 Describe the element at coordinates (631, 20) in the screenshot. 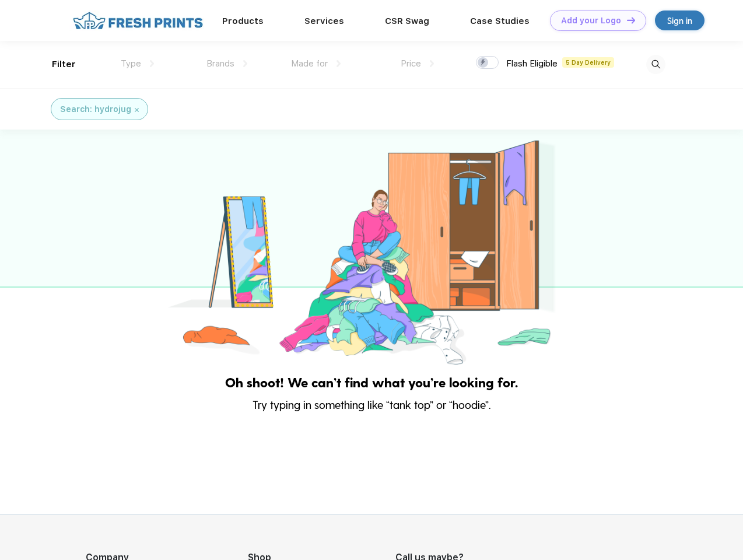

I see `img: DT` at that location.